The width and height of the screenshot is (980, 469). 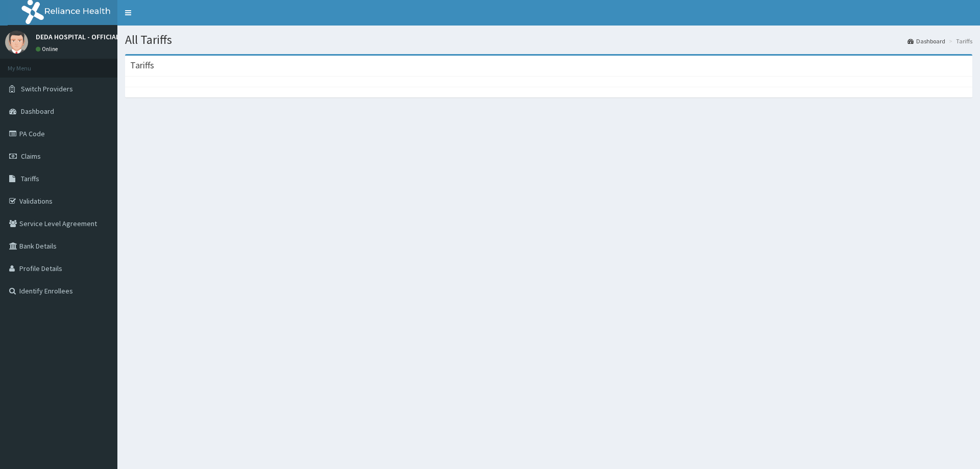 What do you see at coordinates (549, 40) in the screenshot?
I see `h1: All Tariffs` at bounding box center [549, 40].